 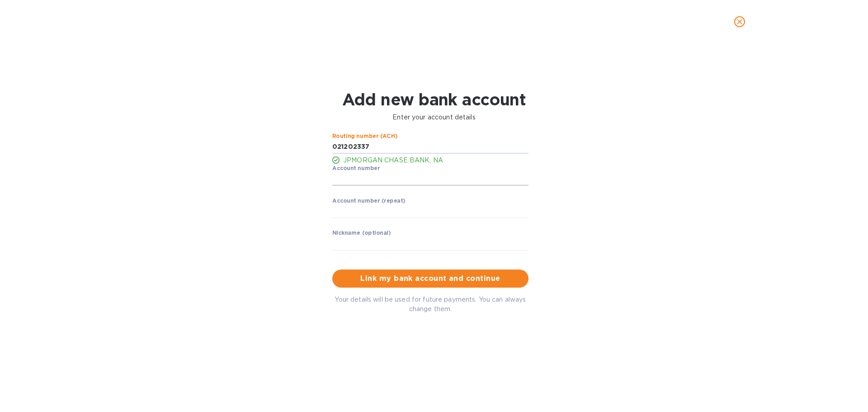 I want to click on p: Your details will be used for future payments. You can always change them., so click(x=431, y=304).